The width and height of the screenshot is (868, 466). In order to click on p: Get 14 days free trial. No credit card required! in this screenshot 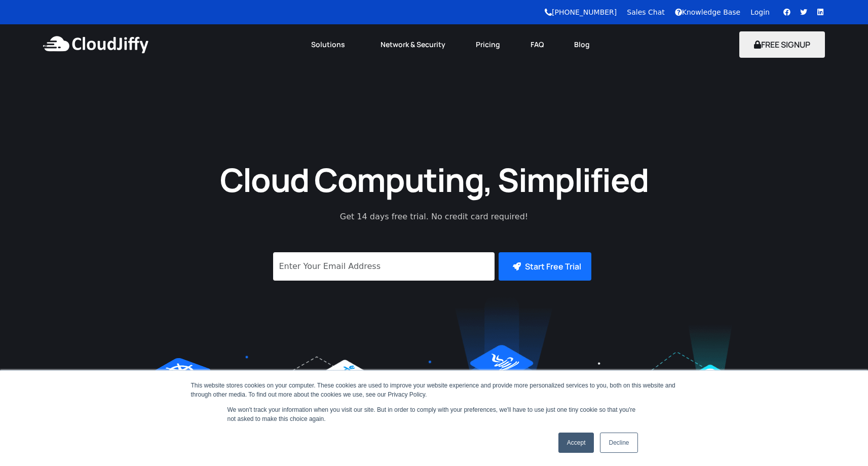, I will do `click(434, 217)`.